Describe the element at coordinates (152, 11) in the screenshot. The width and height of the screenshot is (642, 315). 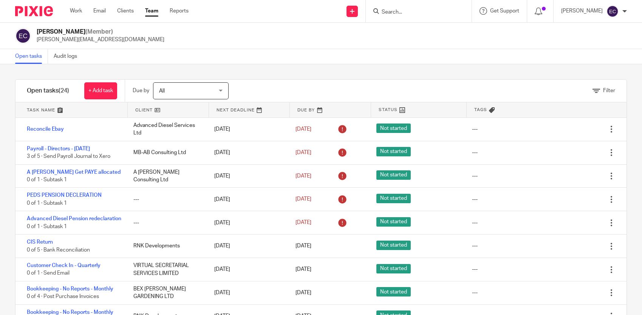
I see `a: Team` at that location.